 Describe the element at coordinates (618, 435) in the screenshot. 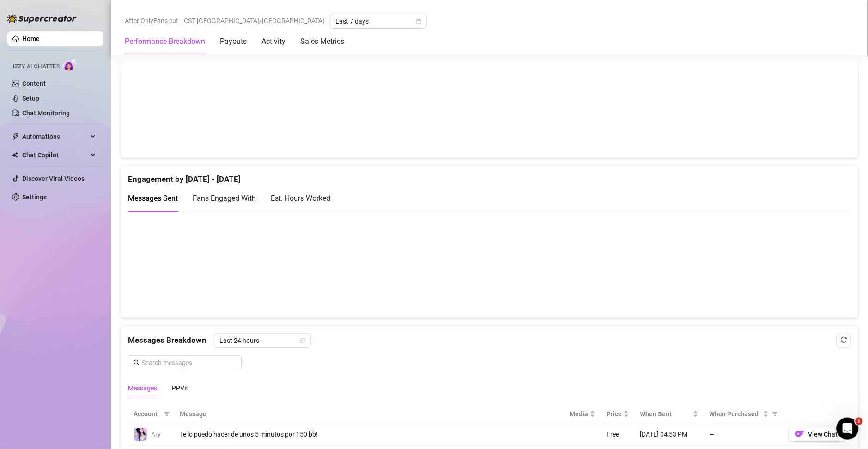

I see `td: Free` at that location.